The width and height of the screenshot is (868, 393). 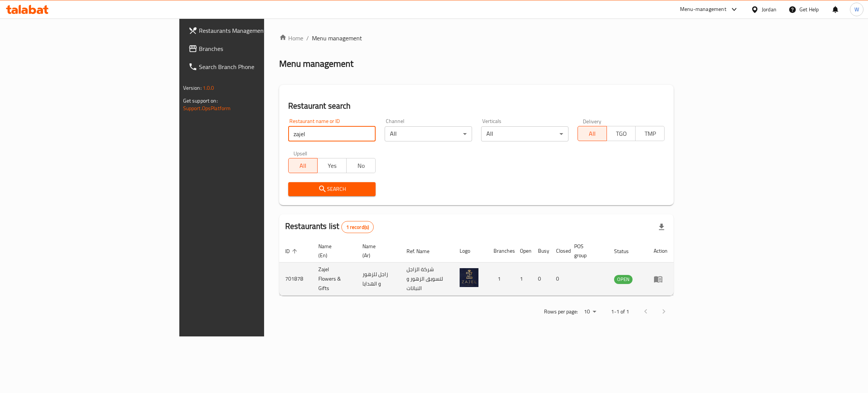 What do you see at coordinates (360, 165) in the screenshot?
I see `span: No` at bounding box center [360, 165].